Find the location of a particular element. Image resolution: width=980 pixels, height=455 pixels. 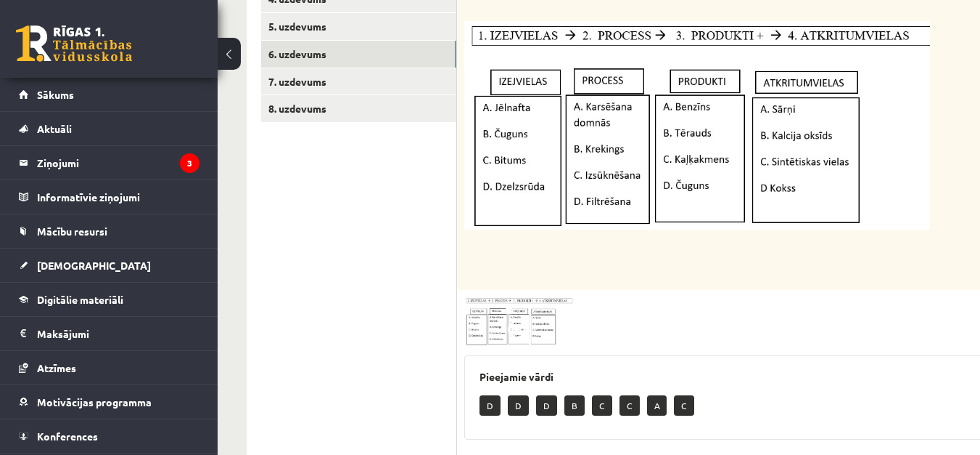

a: Sākums is located at coordinates (109, 94).